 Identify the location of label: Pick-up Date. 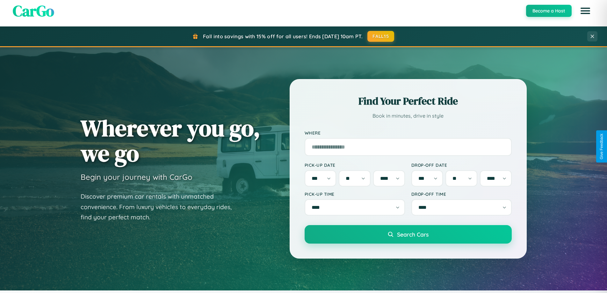
(355, 165).